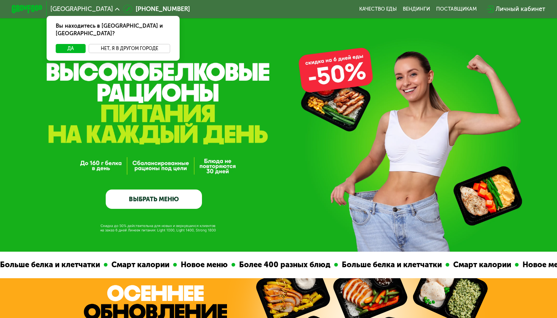 This screenshot has width=557, height=318. Describe the element at coordinates (154, 199) in the screenshot. I see `a: ВЫБРАТЬ МЕНЮ` at that location.